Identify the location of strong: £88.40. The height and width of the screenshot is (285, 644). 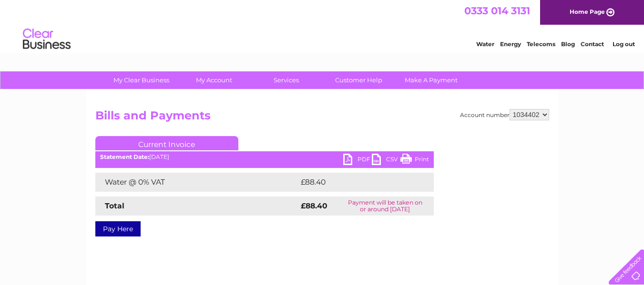
(314, 206).